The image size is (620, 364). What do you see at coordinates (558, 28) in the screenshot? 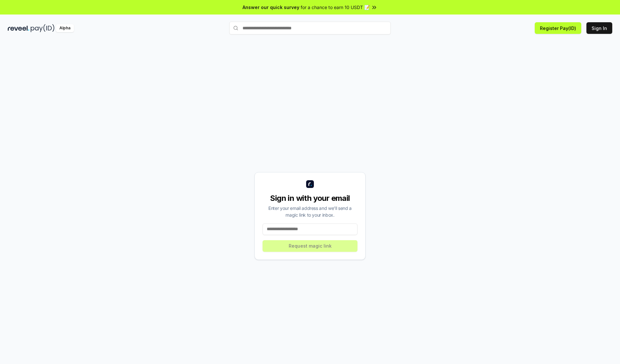
I see `button: Register Pay(ID)` at bounding box center [558, 28].